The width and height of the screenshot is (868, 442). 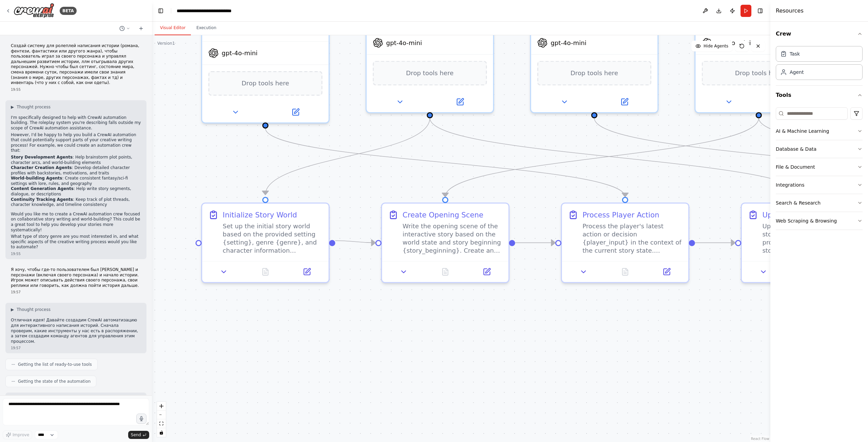 I want to click on span: Send, so click(x=136, y=435).